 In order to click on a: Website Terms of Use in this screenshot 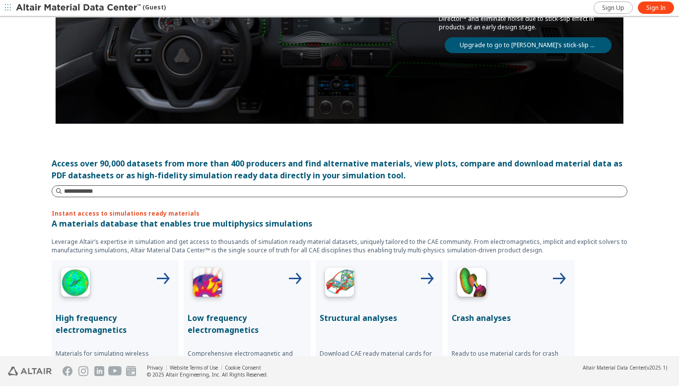, I will do `click(194, 367)`.